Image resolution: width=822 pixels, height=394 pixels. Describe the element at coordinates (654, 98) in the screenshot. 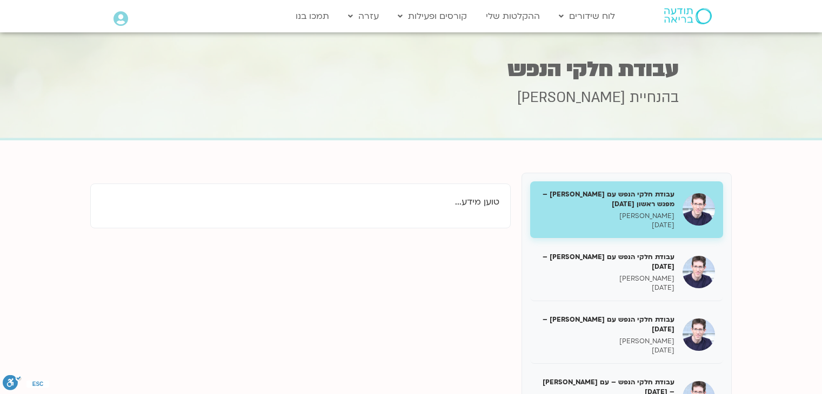

I see `span: בהנחיית` at that location.